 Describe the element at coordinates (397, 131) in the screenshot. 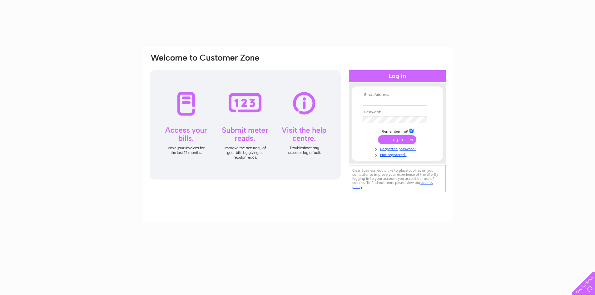

I see `td: Remember me?` at that location.